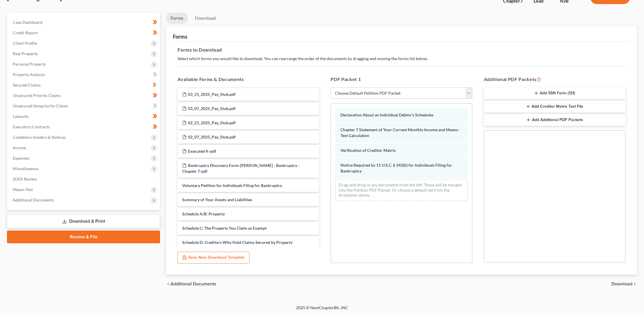 The height and width of the screenshot is (315, 644). What do you see at coordinates (554, 120) in the screenshot?
I see `button: Add Additional PDF Packets` at bounding box center [554, 120].